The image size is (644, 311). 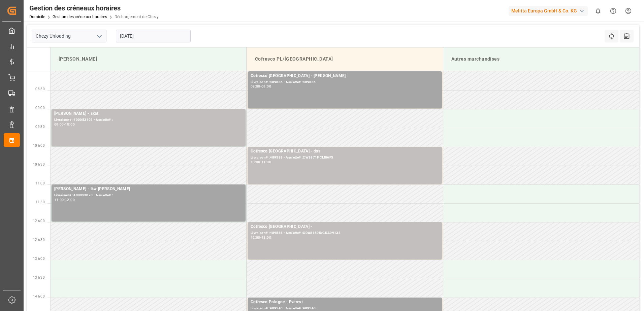 What do you see at coordinates (345, 157) in the screenshot?
I see `div: Livraison# :489588 - Assiette# :CW8871F CLI86F5` at bounding box center [345, 157].